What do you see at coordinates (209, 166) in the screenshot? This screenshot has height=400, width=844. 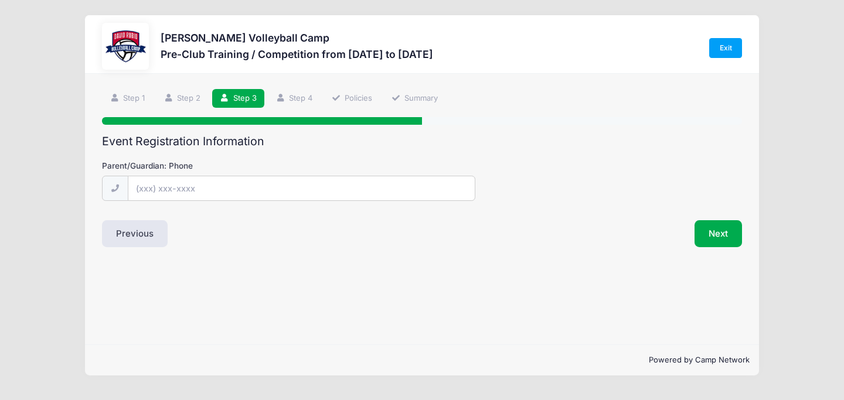 I see `label: Parent/Guardian: Phone` at bounding box center [209, 166].